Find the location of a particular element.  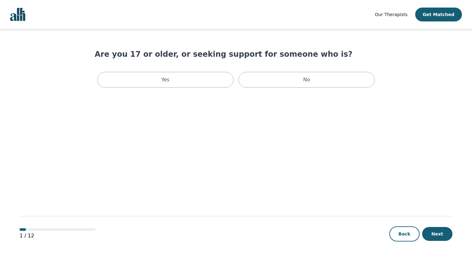

p: Yes is located at coordinates (165, 80).